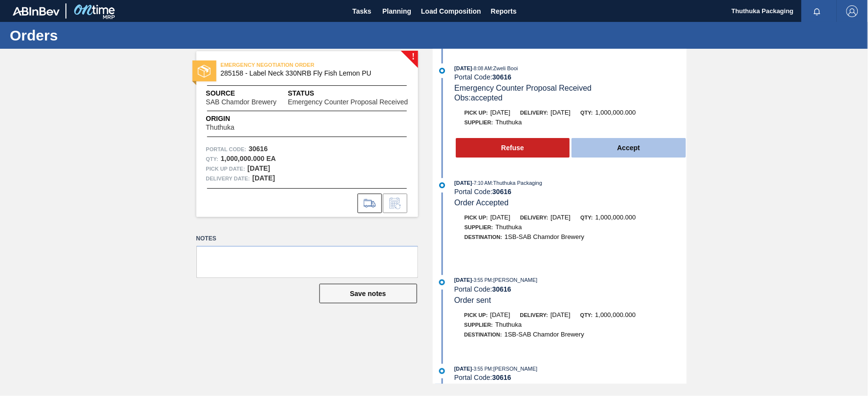  I want to click on span: 285158 - Label Neck 330NRB Fly Fish Lemon PU, so click(309, 73).